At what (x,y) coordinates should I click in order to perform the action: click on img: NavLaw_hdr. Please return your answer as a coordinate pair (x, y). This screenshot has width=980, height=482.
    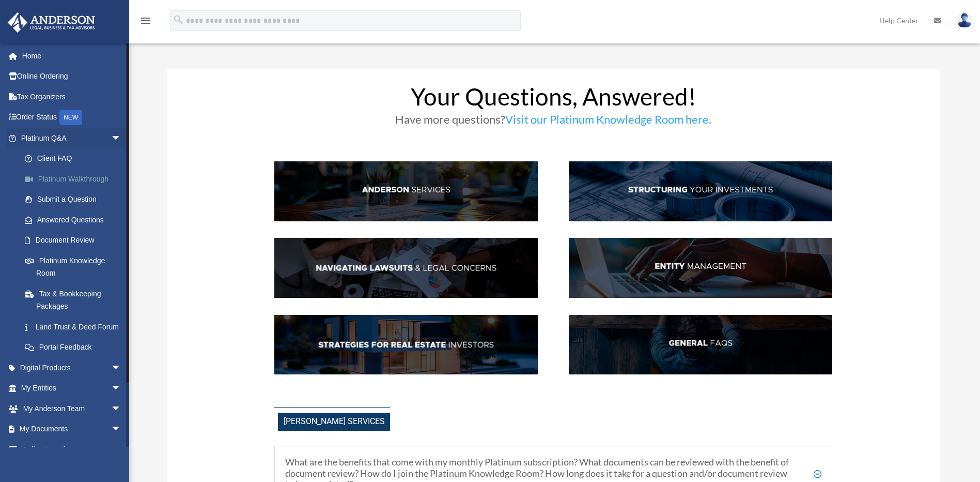
    Looking at the image, I should click on (407, 268).